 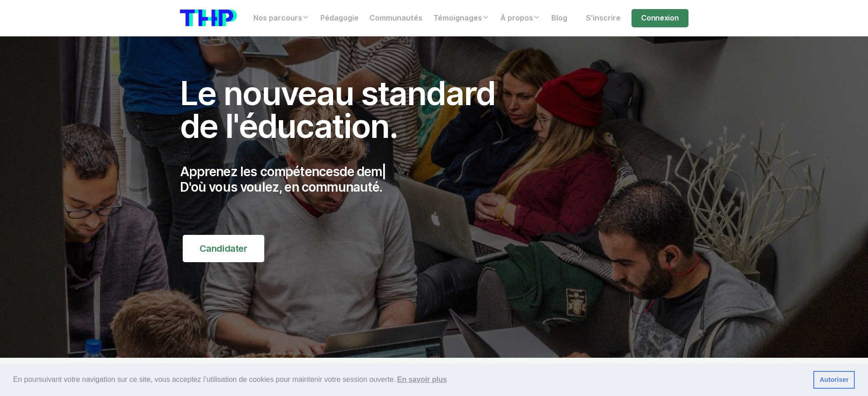 What do you see at coordinates (347, 110) in the screenshot?
I see `h1: Le nouveau standard de l'éducation.` at bounding box center [347, 110].